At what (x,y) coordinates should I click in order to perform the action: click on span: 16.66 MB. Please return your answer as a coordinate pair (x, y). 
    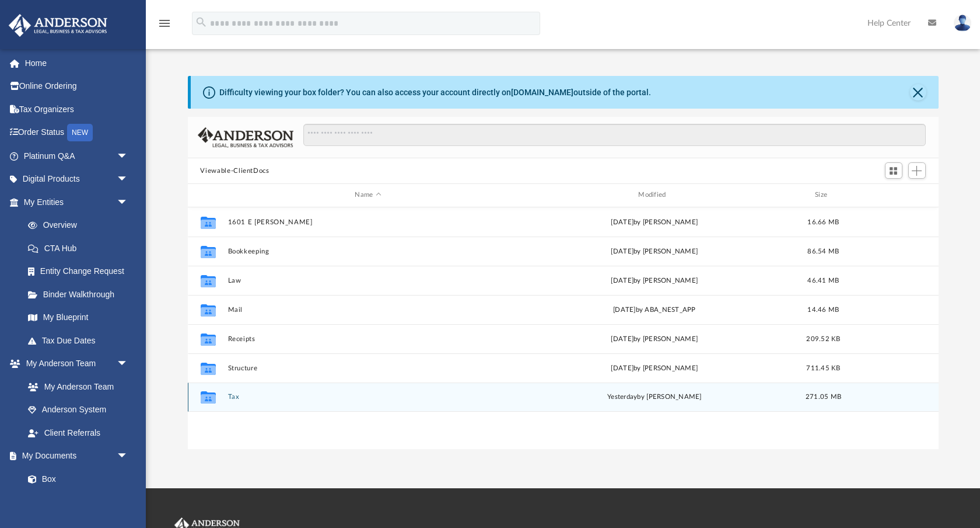
    Looking at the image, I should click on (823, 221).